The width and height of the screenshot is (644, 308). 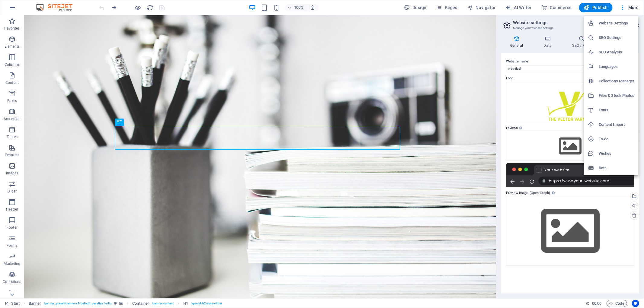 What do you see at coordinates (617, 110) in the screenshot?
I see `h6: Fonts` at bounding box center [617, 110].